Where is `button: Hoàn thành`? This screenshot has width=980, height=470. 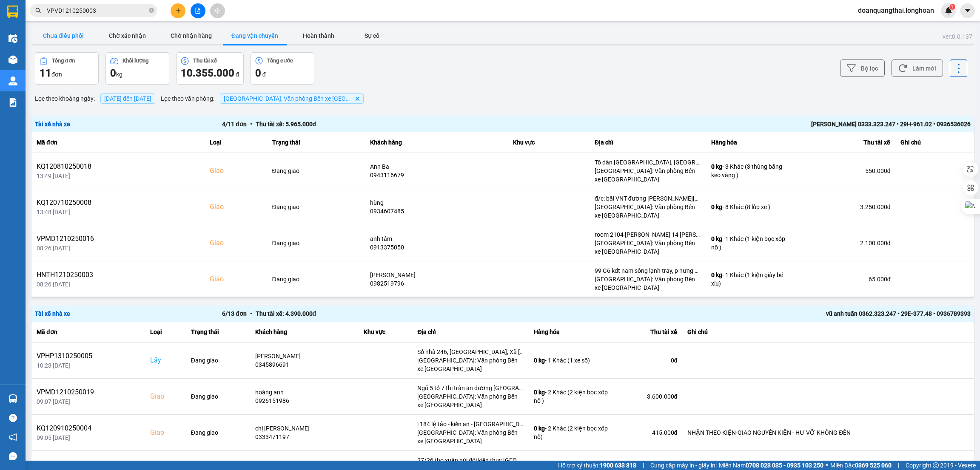 button: Hoàn thành is located at coordinates (319, 36).